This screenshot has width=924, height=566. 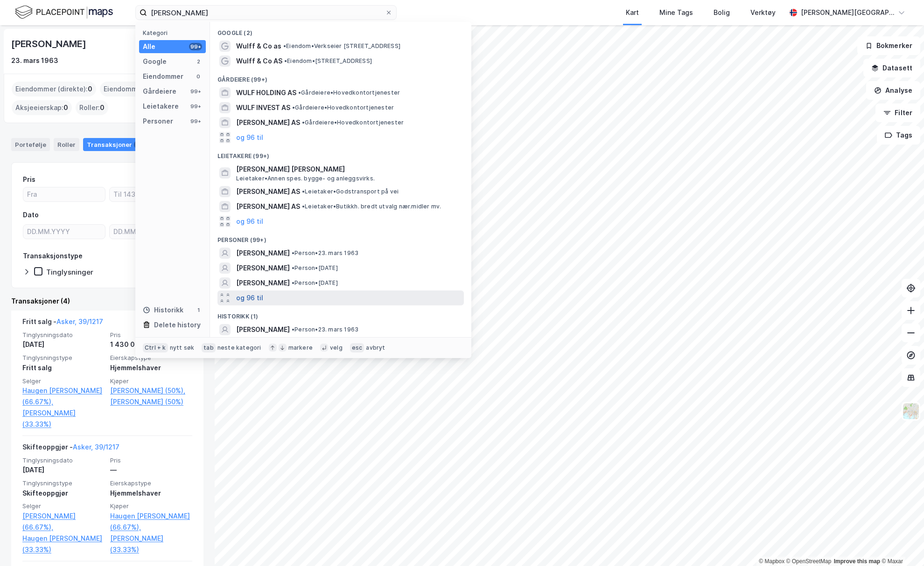 What do you see at coordinates (138, 144) in the screenshot?
I see `div: 4` at bounding box center [138, 144].